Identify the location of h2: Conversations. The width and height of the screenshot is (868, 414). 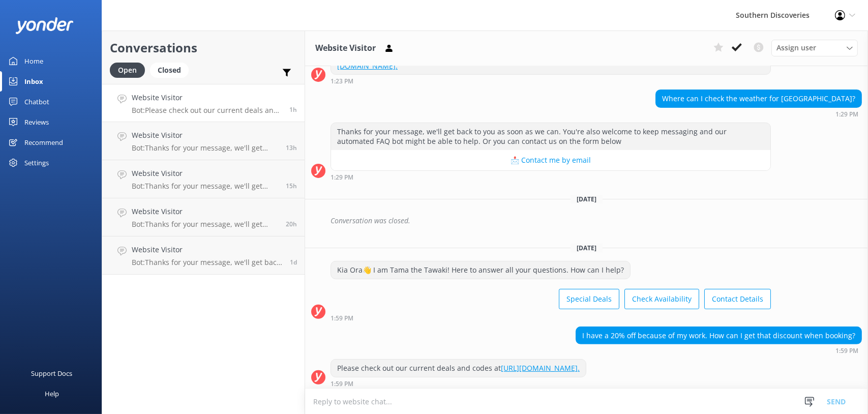
(204, 47).